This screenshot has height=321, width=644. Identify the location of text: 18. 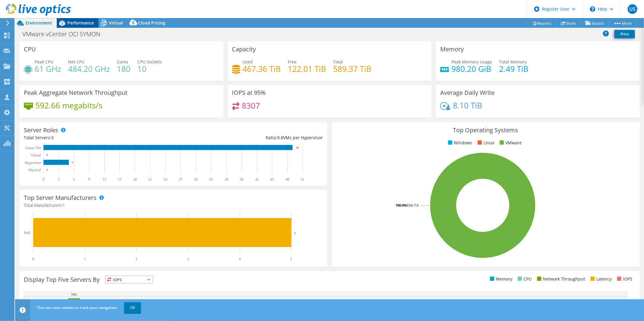
(135, 179).